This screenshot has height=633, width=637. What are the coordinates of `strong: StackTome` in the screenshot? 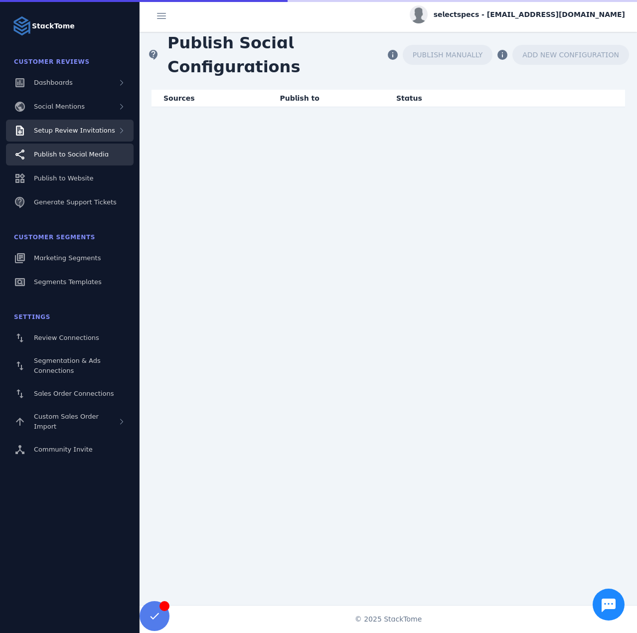 It's located at (53, 26).